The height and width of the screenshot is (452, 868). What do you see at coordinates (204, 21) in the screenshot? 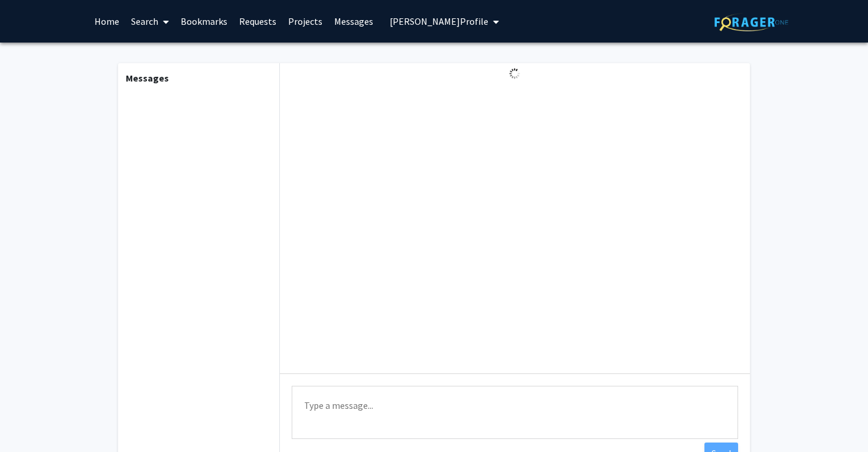
I see `a: Bookmarks` at bounding box center [204, 21].